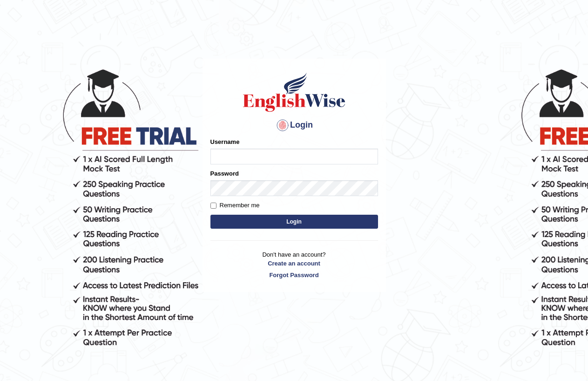 Image resolution: width=588 pixels, height=381 pixels. What do you see at coordinates (295, 222) in the screenshot?
I see `button: Login` at bounding box center [295, 222].